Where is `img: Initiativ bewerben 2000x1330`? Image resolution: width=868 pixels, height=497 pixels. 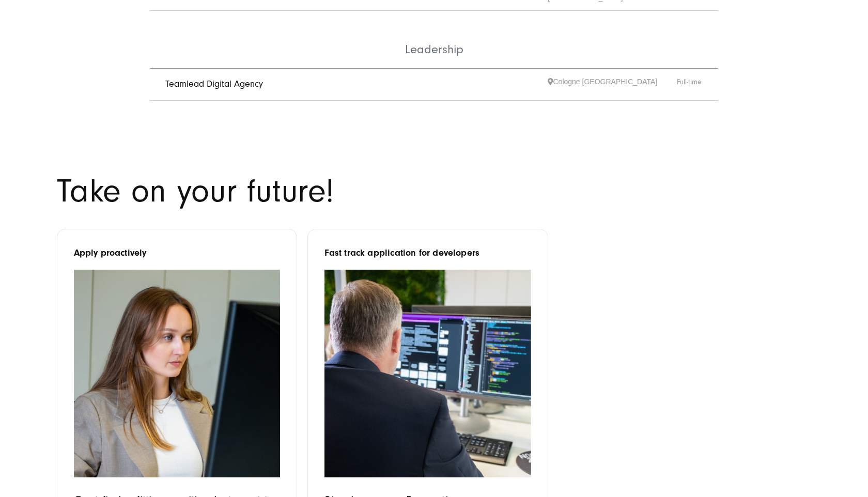 img: Initiativ bewerben 2000x1330 is located at coordinates (177, 374).